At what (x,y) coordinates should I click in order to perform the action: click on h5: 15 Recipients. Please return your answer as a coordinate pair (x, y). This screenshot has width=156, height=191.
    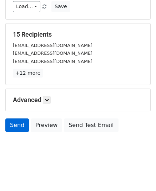
    Looking at the image, I should click on (78, 35).